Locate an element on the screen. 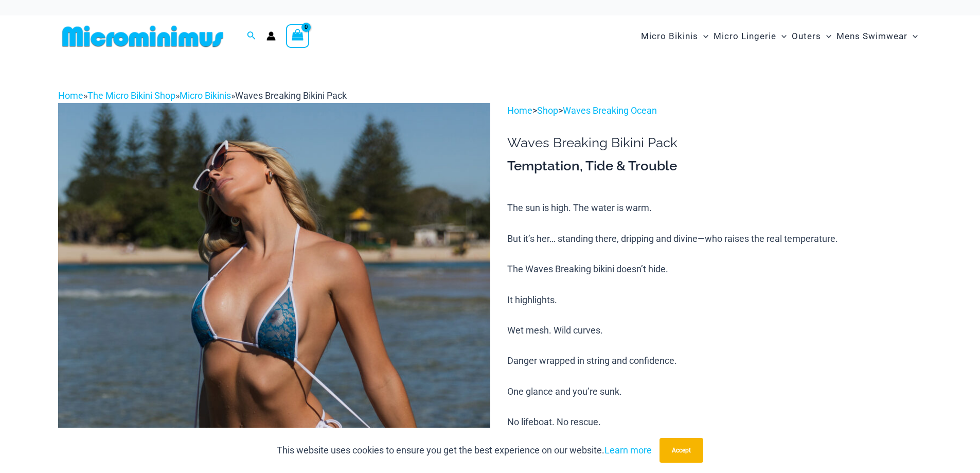  a: Micro BikinisMenu ToggleMenu Toggle is located at coordinates (675, 36).